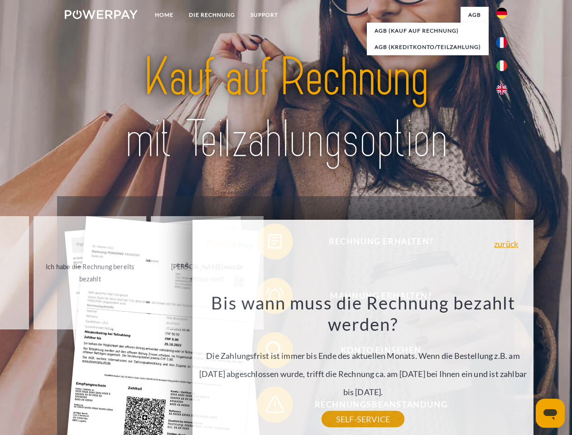 The width and height of the screenshot is (572, 435). What do you see at coordinates (164, 15) in the screenshot?
I see `a: Home` at bounding box center [164, 15].